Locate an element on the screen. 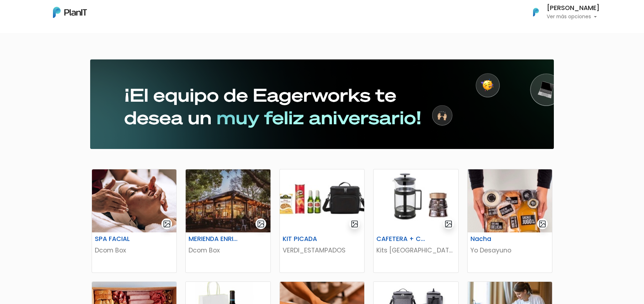 The height and width of the screenshot is (304, 644). p: Ver más opciones is located at coordinates (573, 17).